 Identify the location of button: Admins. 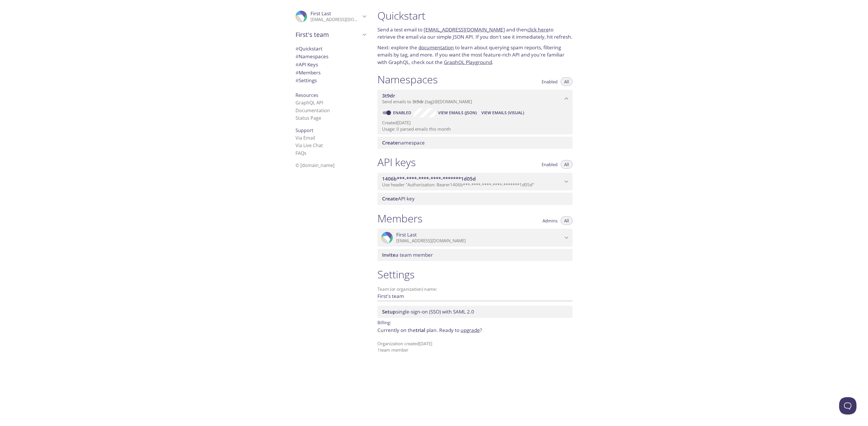
(550, 221).